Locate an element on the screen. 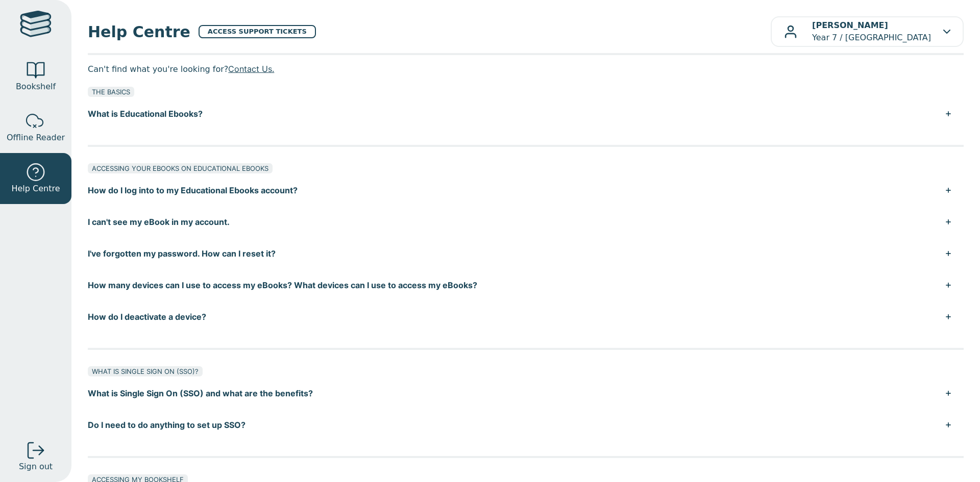  button: I've forgotten my password. How can I reset it? is located at coordinates (526, 254).